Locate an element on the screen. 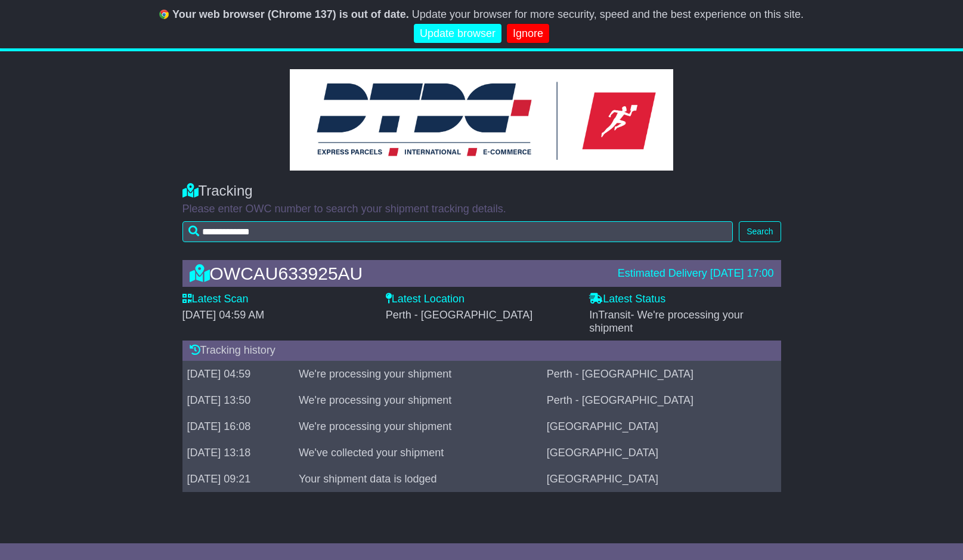 The image size is (963, 560). label: Latest Scan is located at coordinates (215, 299).